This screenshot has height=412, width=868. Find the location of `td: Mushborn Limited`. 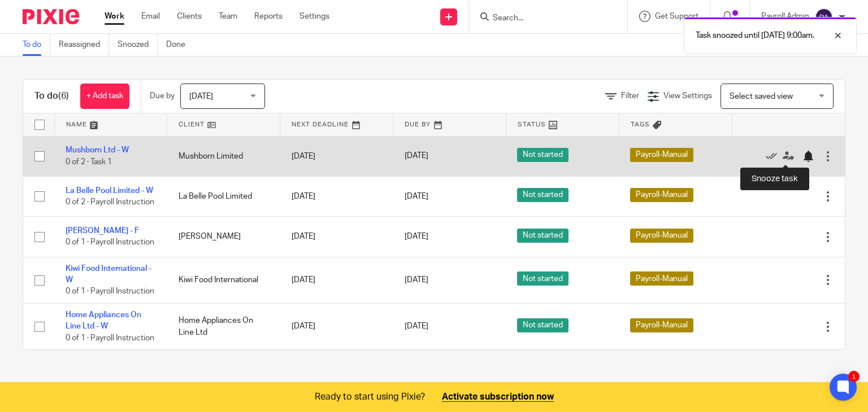

td: Mushborn Limited is located at coordinates (224, 156).